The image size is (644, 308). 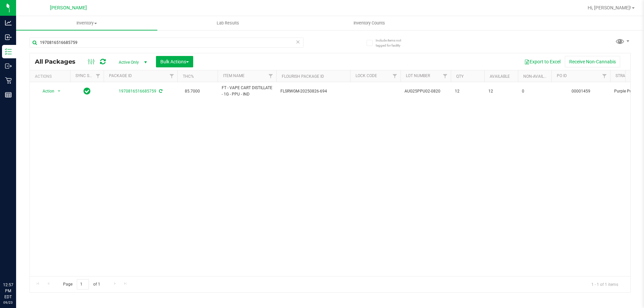 I want to click on input: 1, so click(x=83, y=284).